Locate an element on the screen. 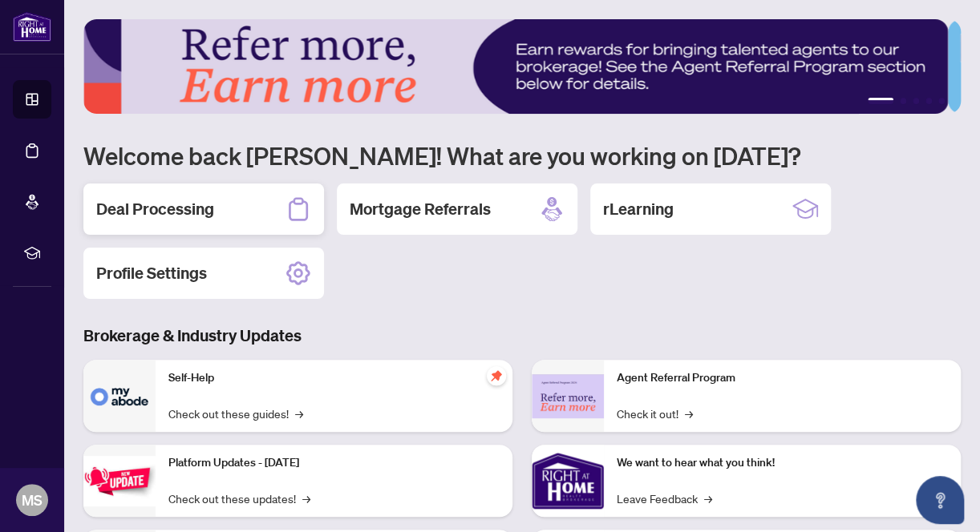 The width and height of the screenshot is (980, 532). h2: Deal Processing is located at coordinates (154, 209).